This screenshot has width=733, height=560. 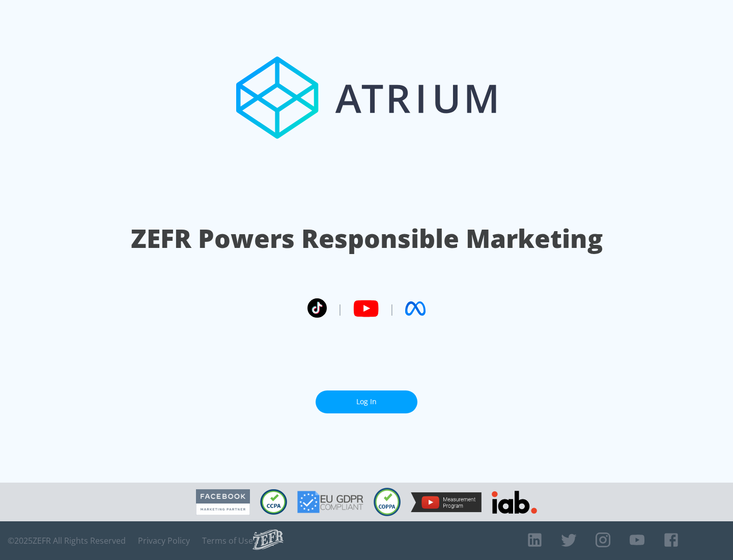 What do you see at coordinates (387, 502) in the screenshot?
I see `img: COPPA Compliant` at bounding box center [387, 502].